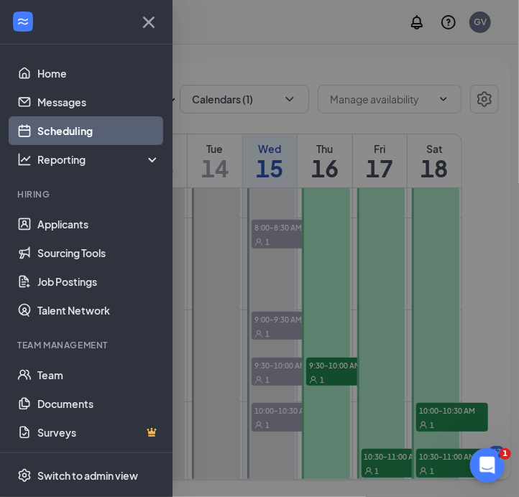  What do you see at coordinates (87, 345) in the screenshot?
I see `div: Team Management` at bounding box center [87, 345].